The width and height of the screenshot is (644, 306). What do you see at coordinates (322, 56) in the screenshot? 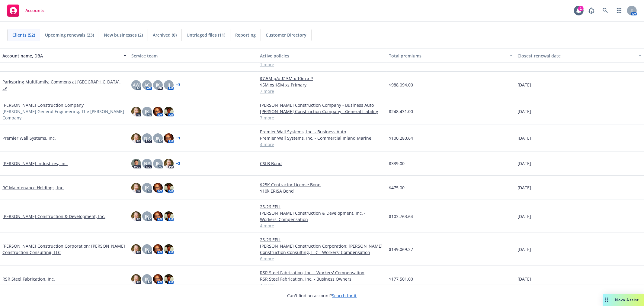
I see `div: Active policies` at bounding box center [322, 56].